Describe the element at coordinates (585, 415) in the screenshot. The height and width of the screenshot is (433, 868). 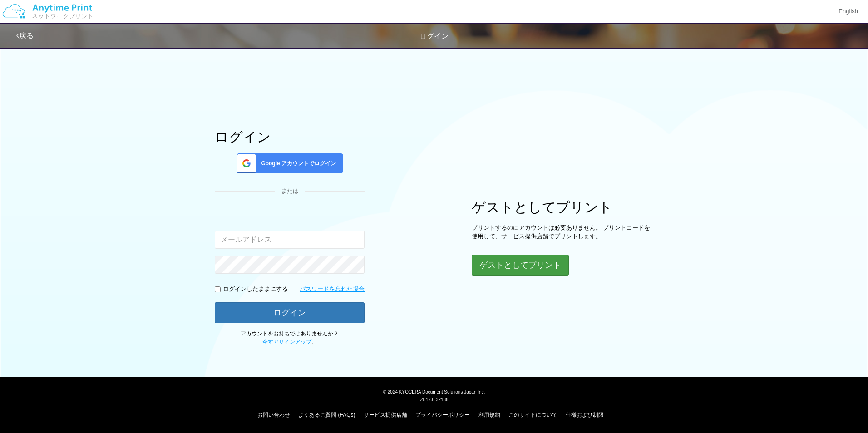
I see `a: 仕様および制限` at that location.